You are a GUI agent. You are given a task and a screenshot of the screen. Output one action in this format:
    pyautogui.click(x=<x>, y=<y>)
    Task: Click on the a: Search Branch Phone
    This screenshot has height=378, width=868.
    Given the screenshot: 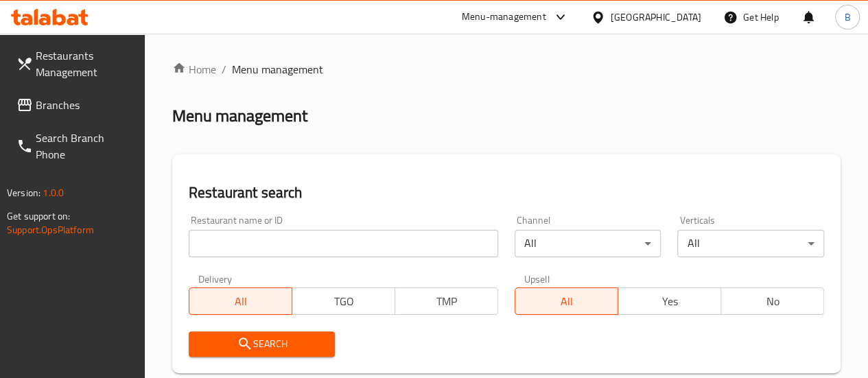 What is the action you would take?
    pyautogui.click(x=75, y=146)
    